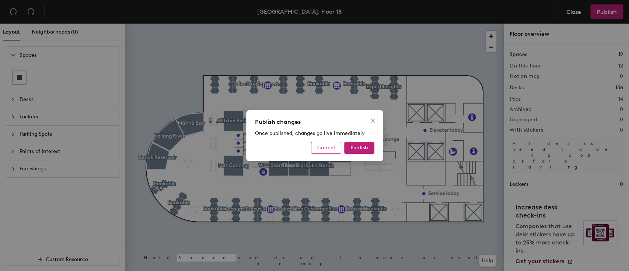 The width and height of the screenshot is (629, 271). Describe the element at coordinates (373, 120) in the screenshot. I see `span: close` at that location.